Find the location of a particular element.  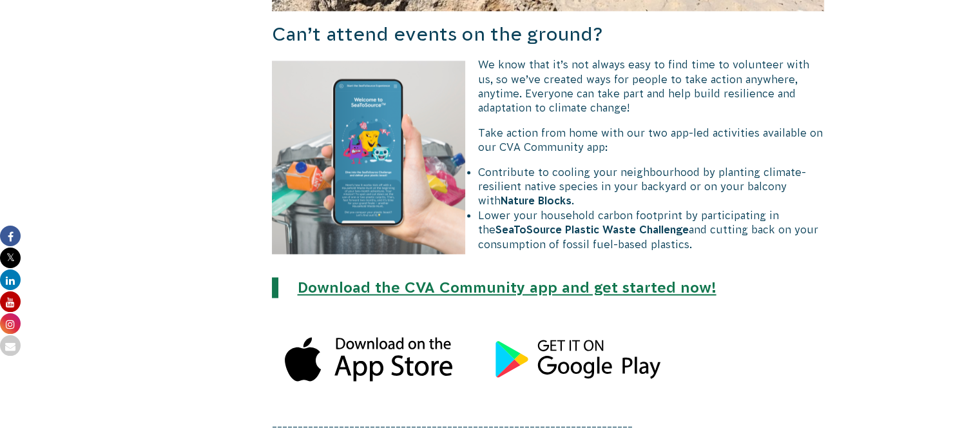

li: Contribute to cooling your neighbourhood by planting climate-resilient native species in your bac... is located at coordinates (555, 186).